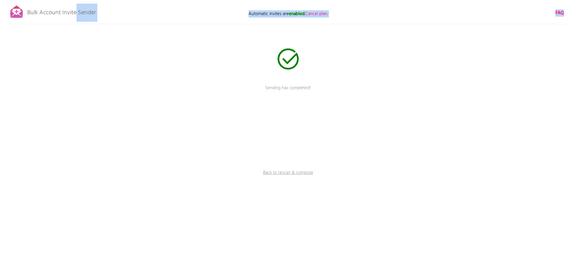 The image size is (576, 278). Describe the element at coordinates (288, 177) in the screenshot. I see `a: Back to rescan & compose` at that location.